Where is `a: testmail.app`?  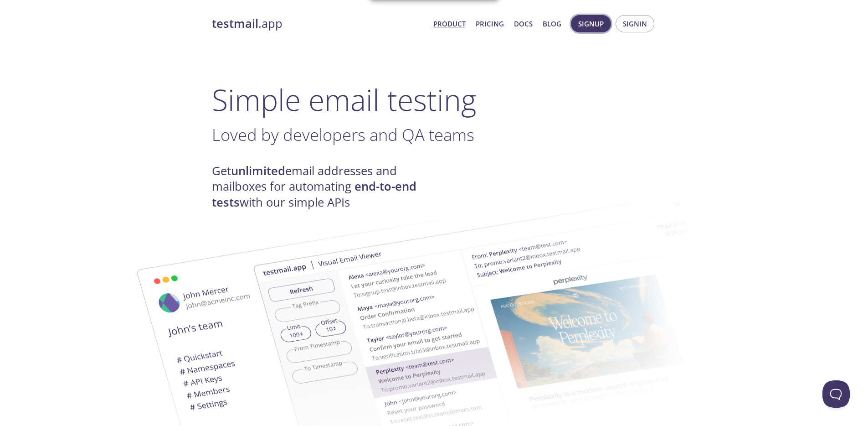
a: testmail.app is located at coordinates (319, 24).